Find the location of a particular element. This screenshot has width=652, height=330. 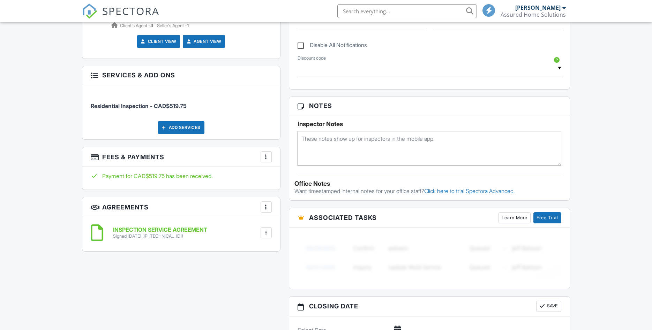

strong: 1 is located at coordinates (188, 25).